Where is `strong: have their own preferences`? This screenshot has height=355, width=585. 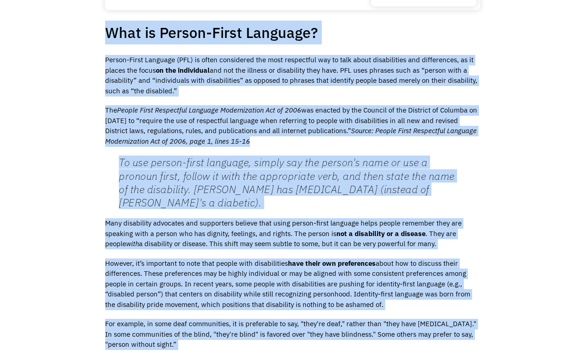
strong: have their own preferences is located at coordinates (332, 263).